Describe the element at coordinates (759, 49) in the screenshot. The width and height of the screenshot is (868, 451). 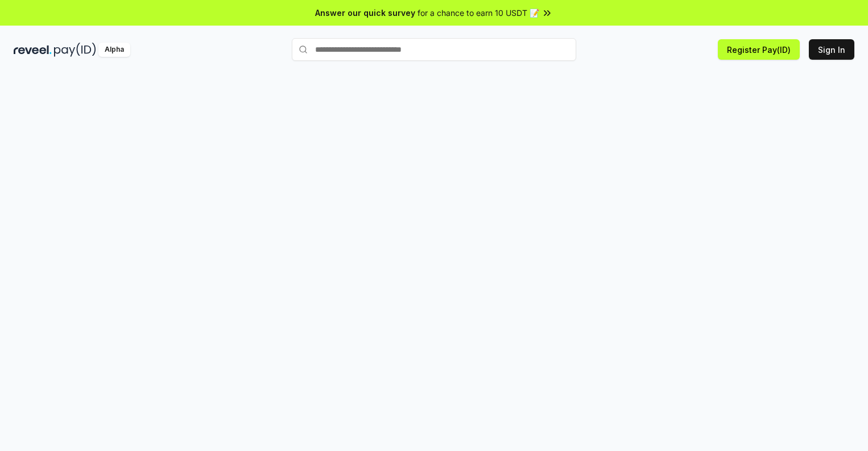
I see `button: Register Pay(ID)` at that location.